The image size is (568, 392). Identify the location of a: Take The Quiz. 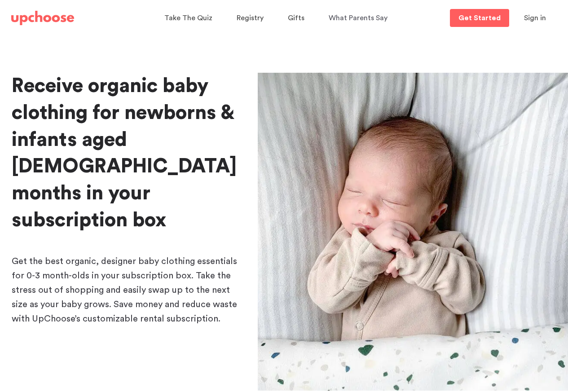
(190, 18).